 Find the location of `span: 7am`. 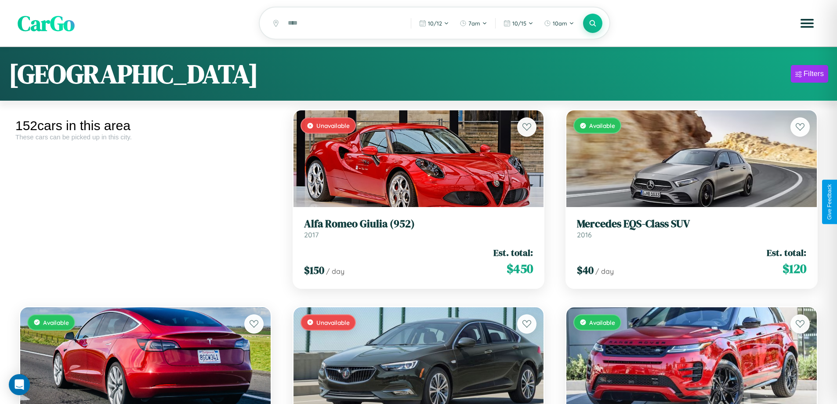

span: 7am is located at coordinates (474, 23).